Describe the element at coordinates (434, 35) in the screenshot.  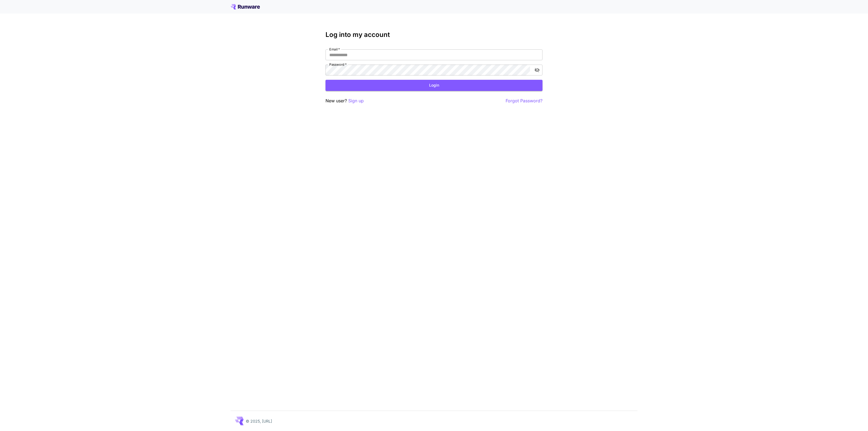
I see `h3: Log into my account` at that location.